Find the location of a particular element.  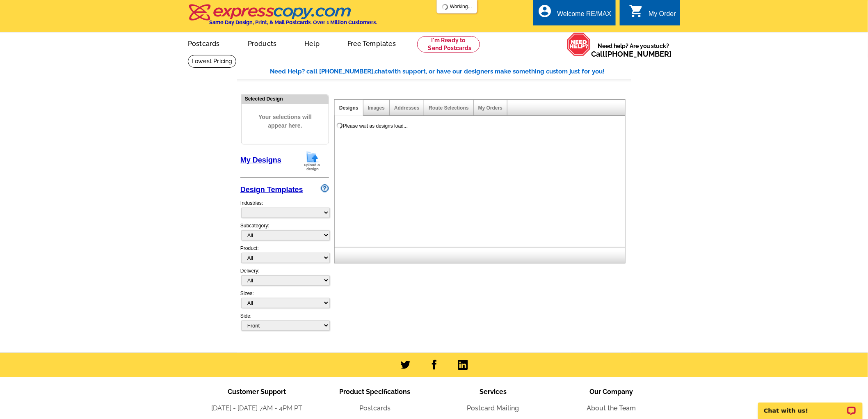

div: My Order is located at coordinates (662, 16).